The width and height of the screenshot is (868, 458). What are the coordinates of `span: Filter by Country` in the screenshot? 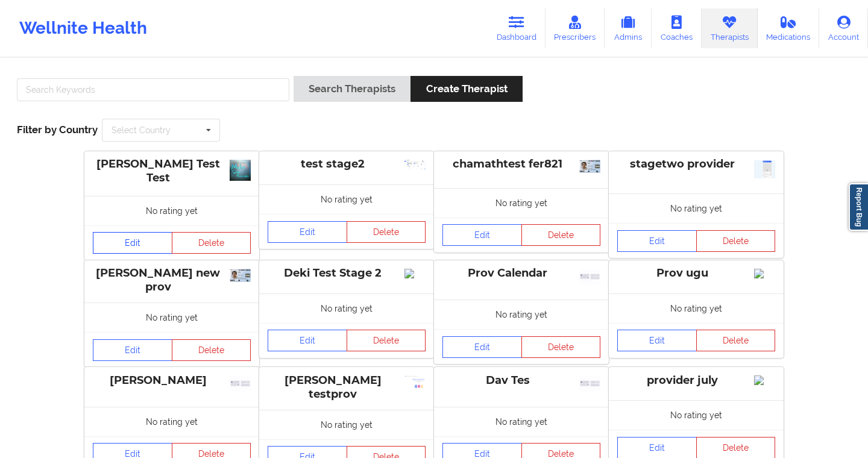 It's located at (58, 129).